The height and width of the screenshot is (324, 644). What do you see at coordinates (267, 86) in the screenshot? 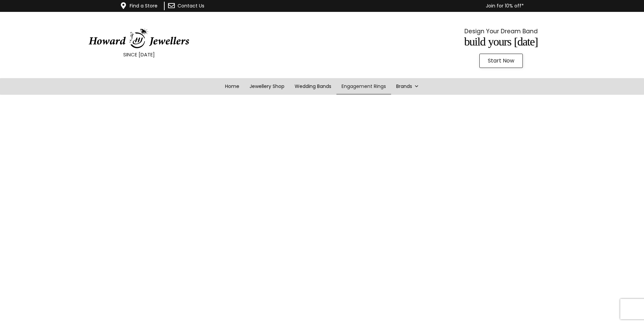
I see `a: Jewellery Shop` at bounding box center [267, 86].